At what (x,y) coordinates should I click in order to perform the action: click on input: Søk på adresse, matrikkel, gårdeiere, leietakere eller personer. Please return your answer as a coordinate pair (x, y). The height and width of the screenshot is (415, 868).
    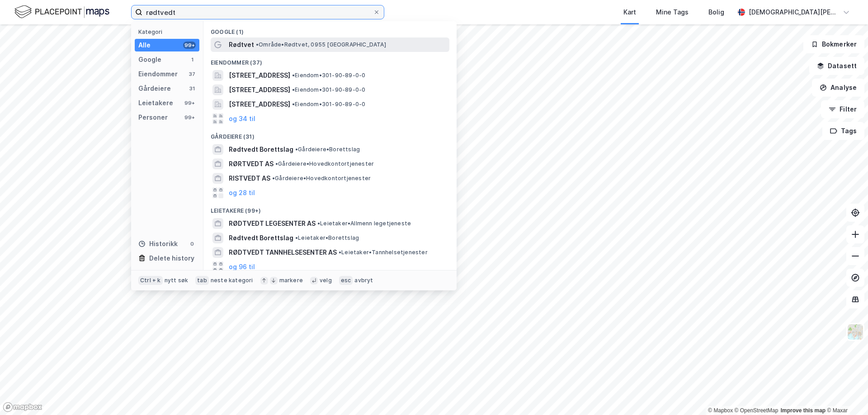
    Looking at the image, I should click on (257, 12).